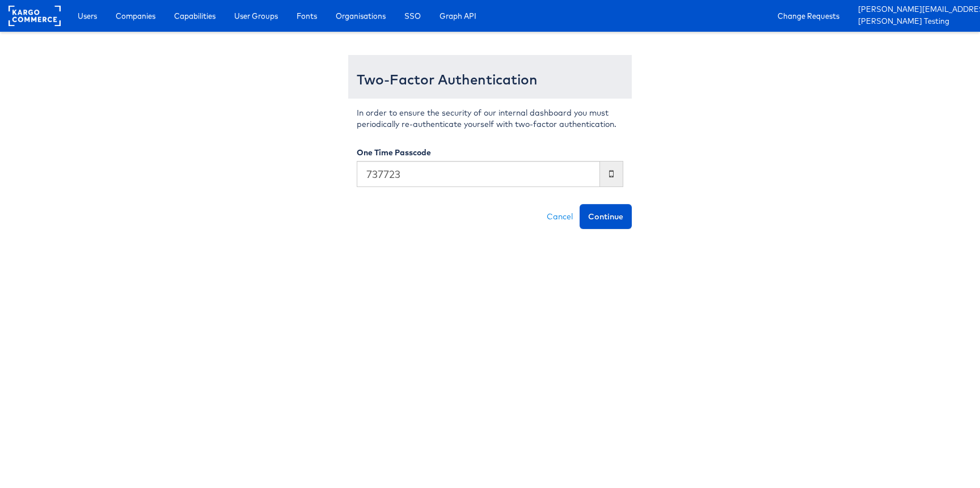 Image resolution: width=980 pixels, height=488 pixels. What do you see at coordinates (605, 217) in the screenshot?
I see `button: Continue` at bounding box center [605, 217].